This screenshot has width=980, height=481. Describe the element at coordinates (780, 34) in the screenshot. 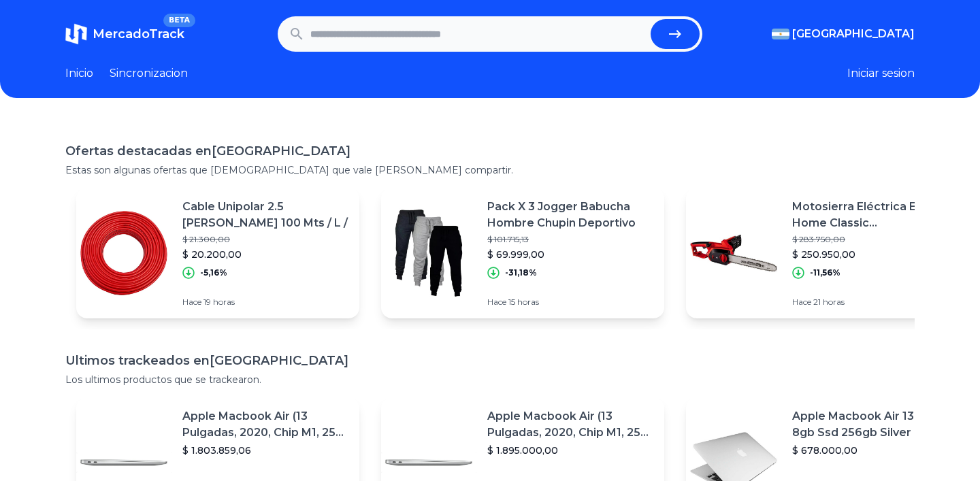

I see `img: Argentina` at that location.